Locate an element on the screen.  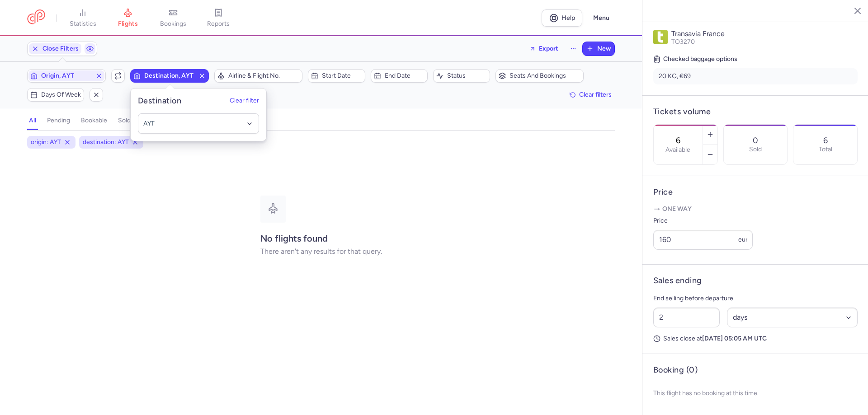
span: Airline & Flight No. is located at coordinates (264, 76).